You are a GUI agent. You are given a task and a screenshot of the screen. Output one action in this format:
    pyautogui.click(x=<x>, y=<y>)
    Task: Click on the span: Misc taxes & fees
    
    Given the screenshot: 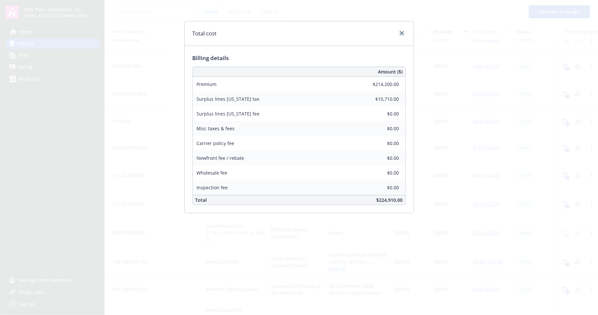 What is the action you would take?
    pyautogui.click(x=216, y=128)
    